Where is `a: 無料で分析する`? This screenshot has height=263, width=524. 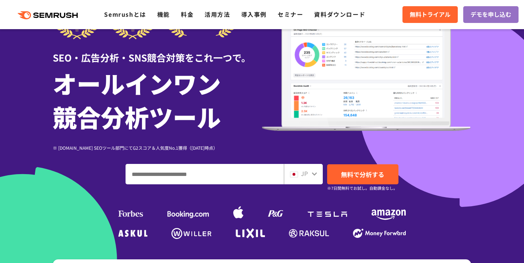 a: 無料で分析する is located at coordinates (363, 174).